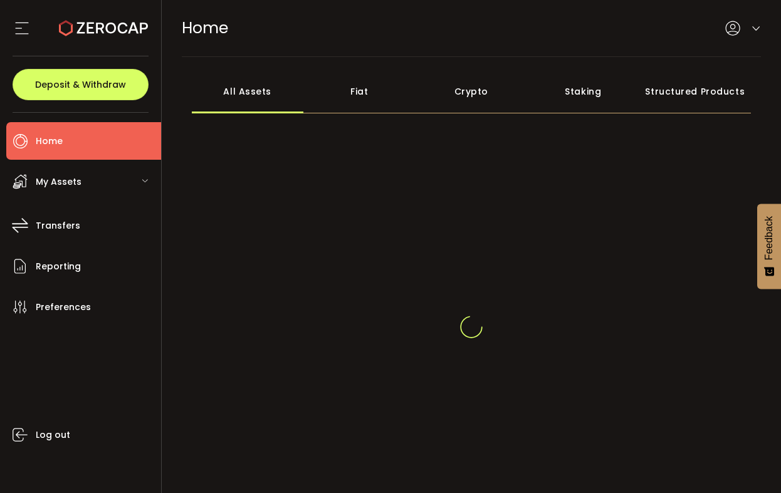  I want to click on div: Staking, so click(583, 92).